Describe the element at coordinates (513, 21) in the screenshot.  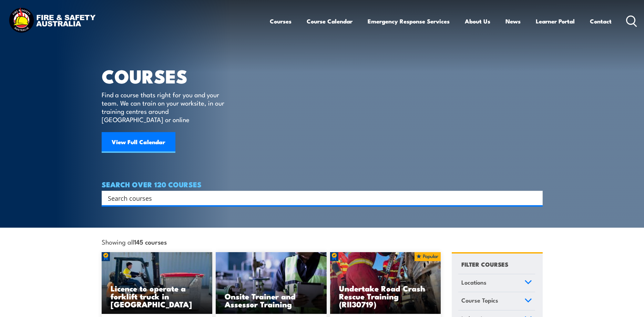
I see `a: News` at that location.